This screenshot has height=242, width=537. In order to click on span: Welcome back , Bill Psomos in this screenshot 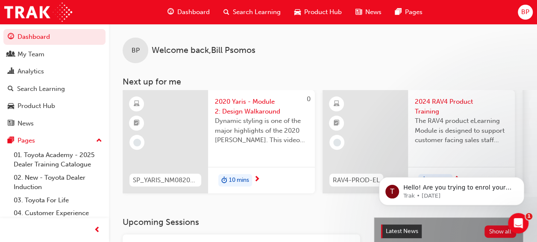, I will do `click(203, 50)`.